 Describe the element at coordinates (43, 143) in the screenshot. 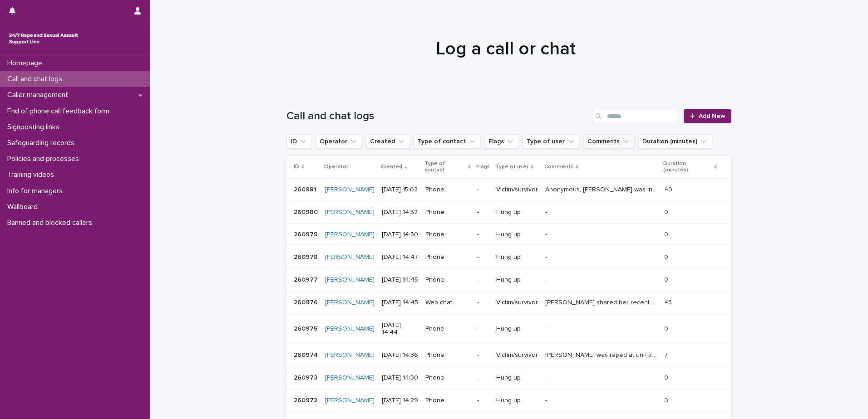

I see `p: Safeguarding records` at that location.